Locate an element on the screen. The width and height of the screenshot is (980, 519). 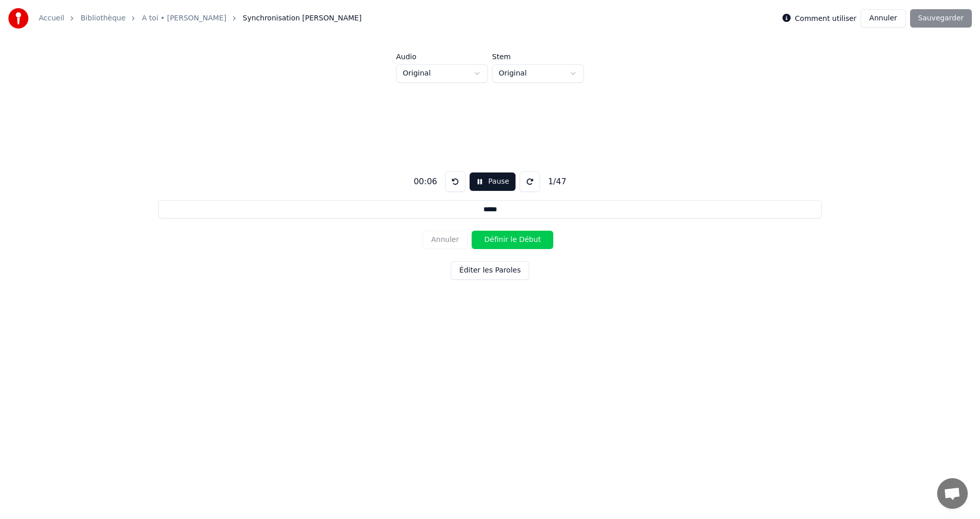
label: Stem is located at coordinates (538, 57).